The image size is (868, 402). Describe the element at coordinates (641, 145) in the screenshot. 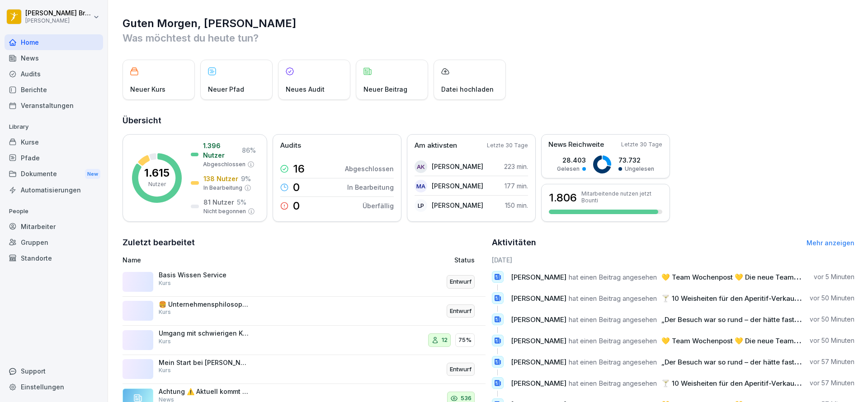

I see `p: Letzte 30 Tage` at that location.